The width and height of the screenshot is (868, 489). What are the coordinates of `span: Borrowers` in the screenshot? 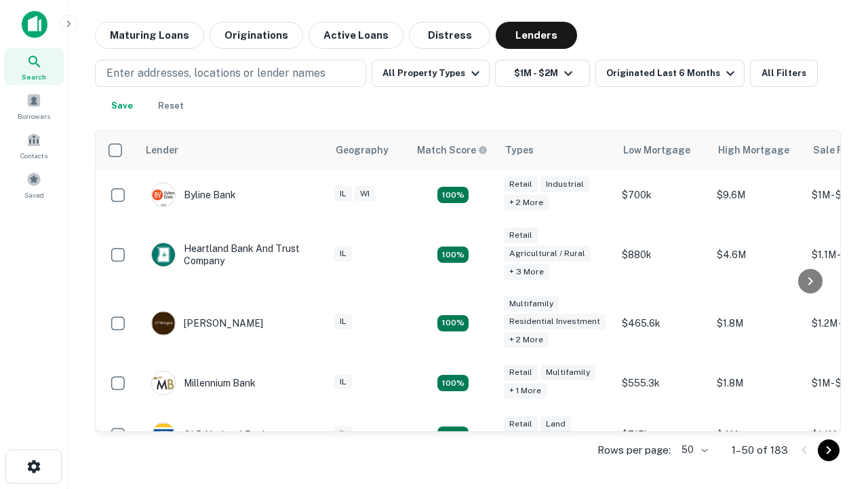 It's located at (34, 116).